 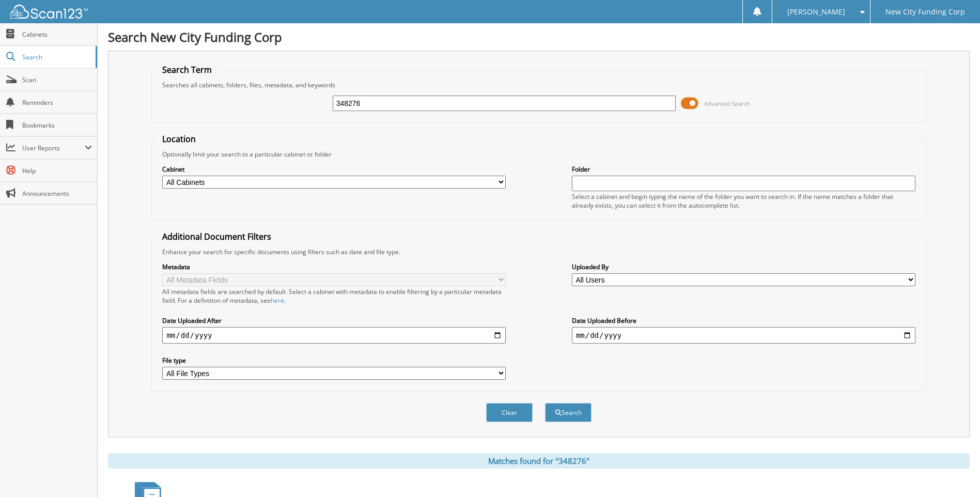 I want to click on span: Search, so click(x=56, y=57).